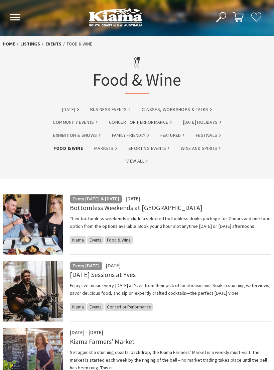 This screenshot has height=370, width=274. What do you see at coordinates (131, 135) in the screenshot?
I see `a: Family Friendly` at bounding box center [131, 135].